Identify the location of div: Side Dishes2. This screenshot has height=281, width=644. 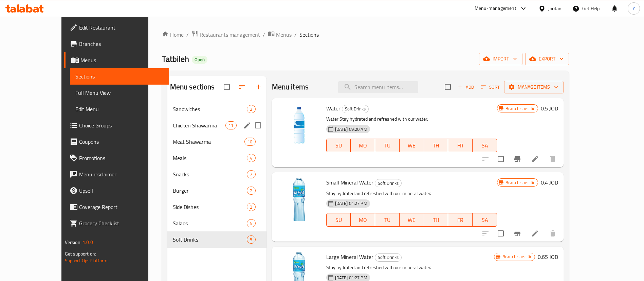
(217, 207).